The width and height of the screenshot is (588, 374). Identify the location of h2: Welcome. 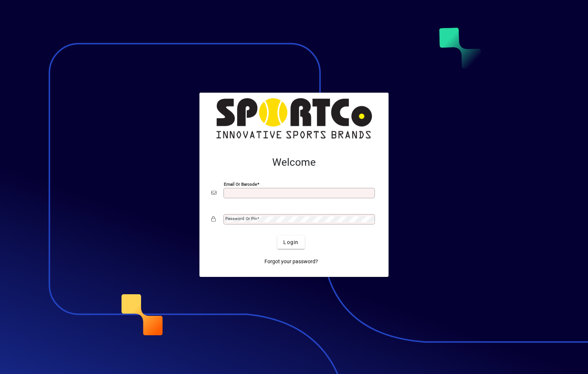
(294, 163).